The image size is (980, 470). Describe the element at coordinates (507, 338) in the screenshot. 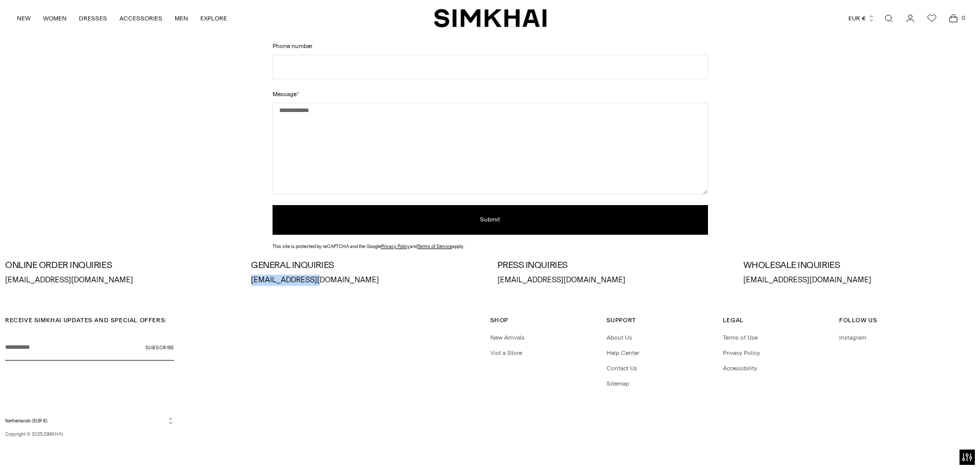

I see `a: New Arrivals` at that location.